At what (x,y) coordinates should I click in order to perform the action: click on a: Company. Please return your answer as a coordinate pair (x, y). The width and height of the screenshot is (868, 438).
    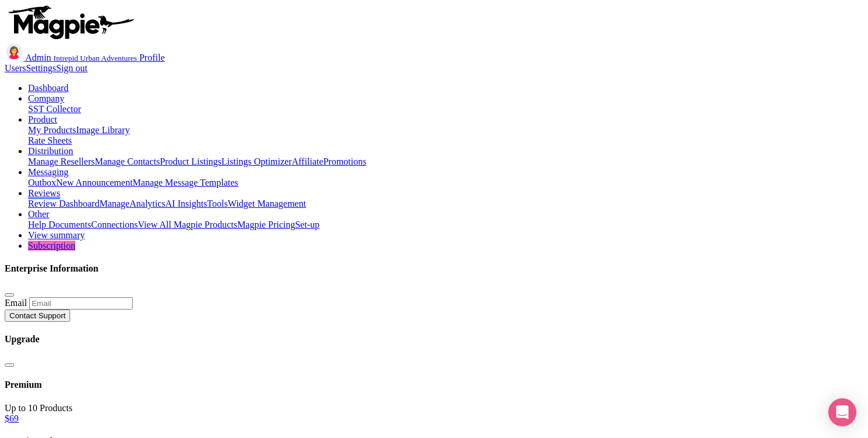
    Looking at the image, I should click on (46, 98).